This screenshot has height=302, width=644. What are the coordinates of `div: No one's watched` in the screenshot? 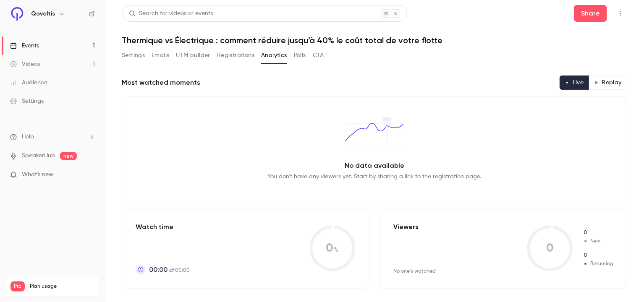 It's located at (414, 271).